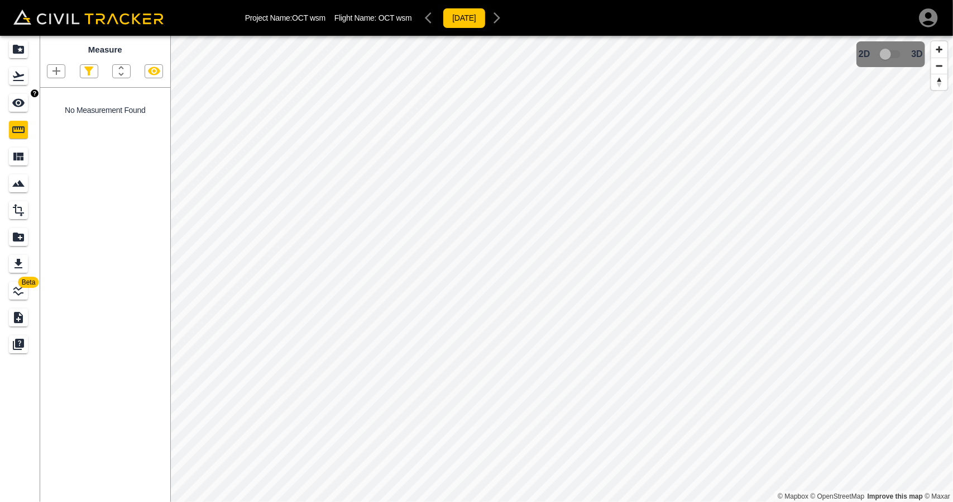  What do you see at coordinates (838, 496) in the screenshot?
I see `a: OpenStreetMap` at bounding box center [838, 496].